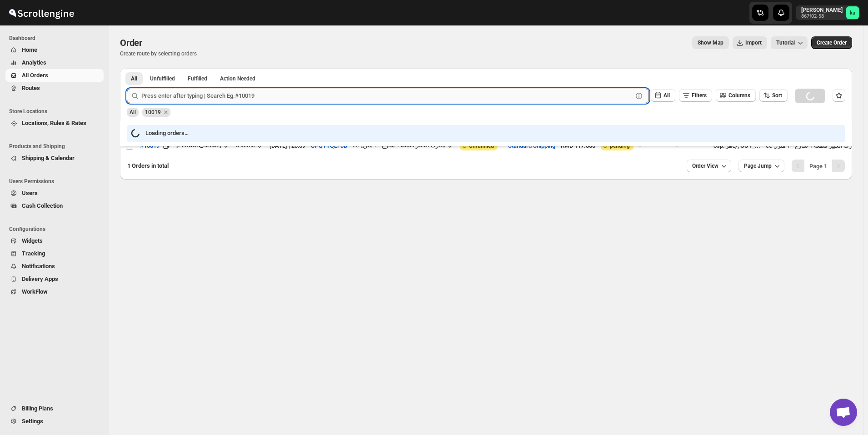 The height and width of the screenshot is (435, 868). I want to click on span: Fulfilled, so click(198, 79).